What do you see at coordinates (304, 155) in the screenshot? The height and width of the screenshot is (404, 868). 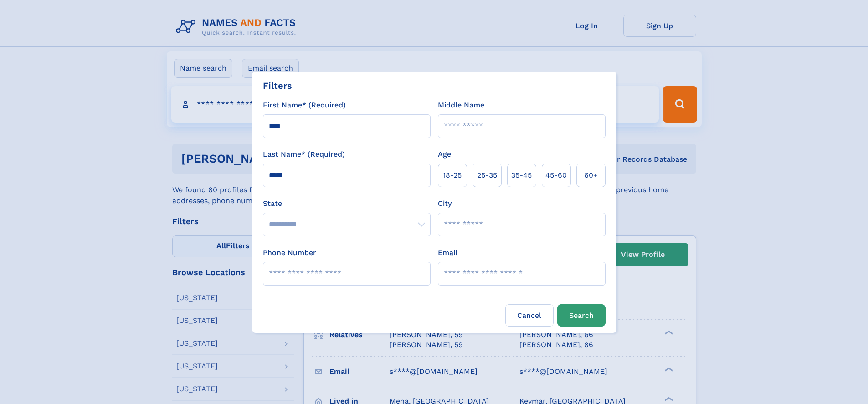 I see `label: Last Name* (Required)` at bounding box center [304, 155].